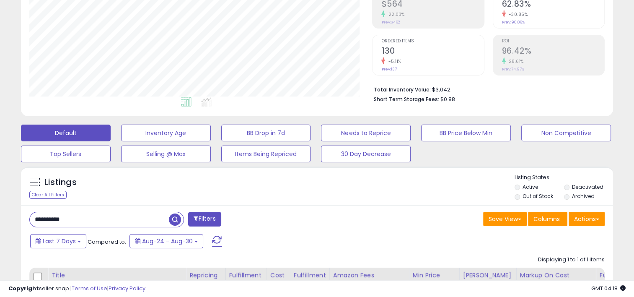 The width and height of the screenshot is (634, 297). I want to click on a: Terms of Use, so click(89, 288).